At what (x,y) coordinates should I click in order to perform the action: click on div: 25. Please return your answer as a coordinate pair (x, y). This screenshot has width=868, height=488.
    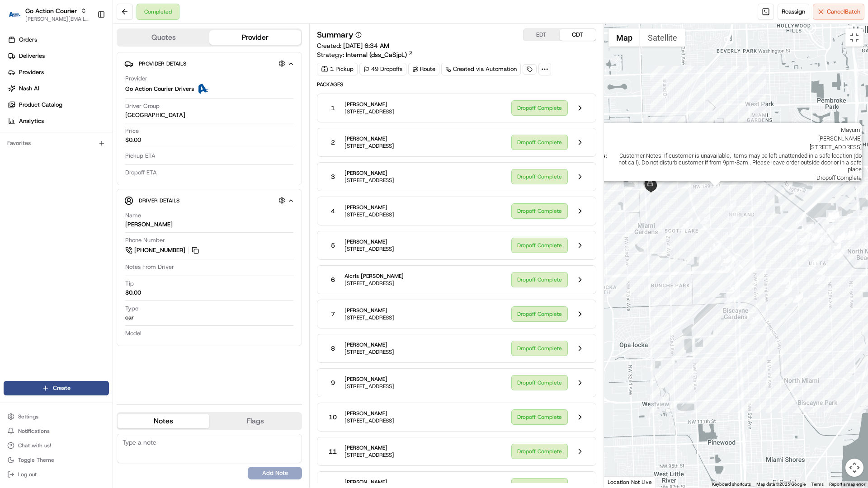
    Looking at the image, I should click on (802, 240).